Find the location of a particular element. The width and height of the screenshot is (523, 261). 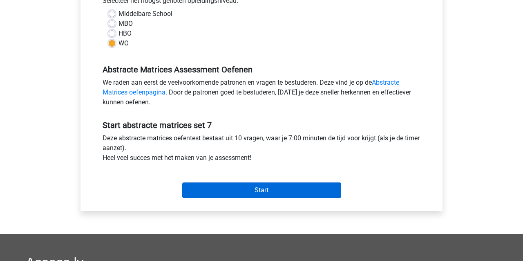

div: Deze abstracte matrices oefentest bestaat uit 10 vragen, waar je 7:00 minuten de tijd voor krijgt... is located at coordinates (262, 150).